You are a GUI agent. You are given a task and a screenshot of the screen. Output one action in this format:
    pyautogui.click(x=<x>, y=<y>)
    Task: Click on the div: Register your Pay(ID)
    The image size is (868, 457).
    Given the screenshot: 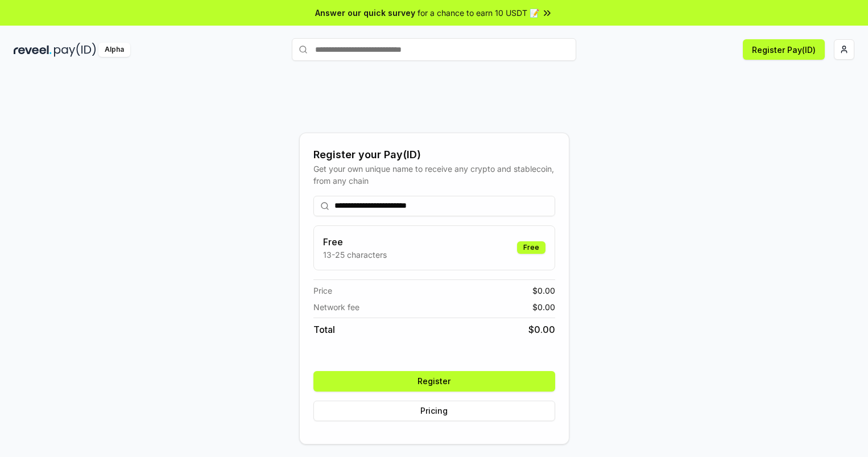 What is the action you would take?
    pyautogui.click(x=434, y=155)
    